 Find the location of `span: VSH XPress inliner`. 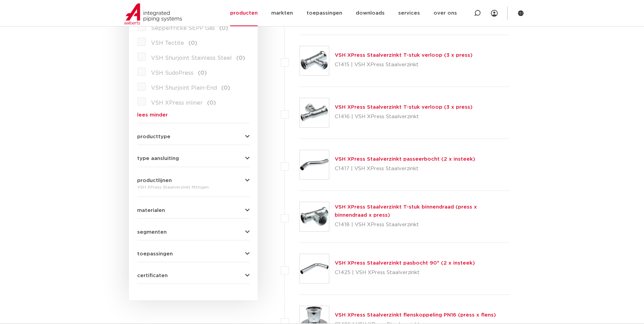

span: VSH XPress inliner is located at coordinates (177, 103).